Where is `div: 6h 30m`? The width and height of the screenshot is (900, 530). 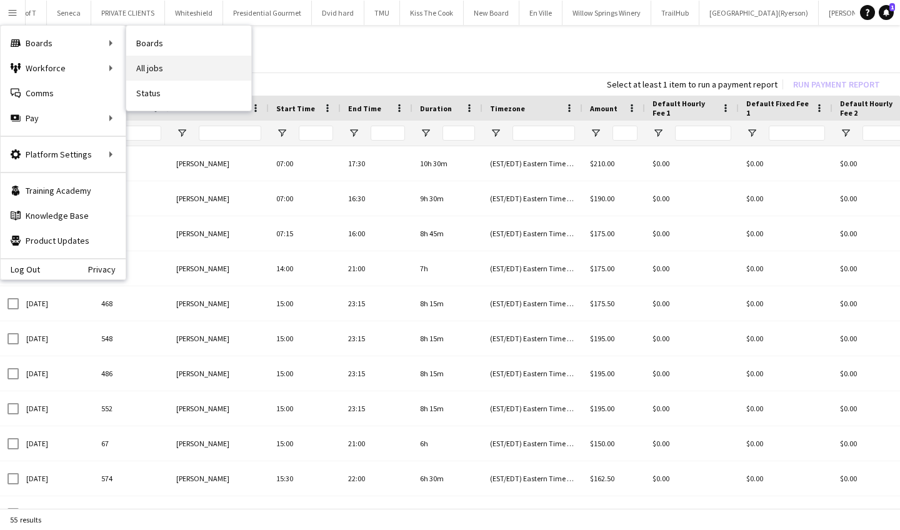
div: 6h 30m is located at coordinates (447, 478).